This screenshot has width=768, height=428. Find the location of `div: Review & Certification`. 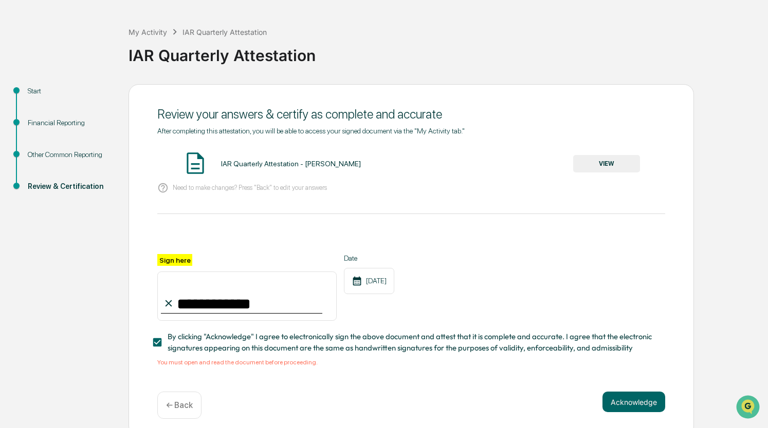

div: Review & Certification is located at coordinates (70, 186).